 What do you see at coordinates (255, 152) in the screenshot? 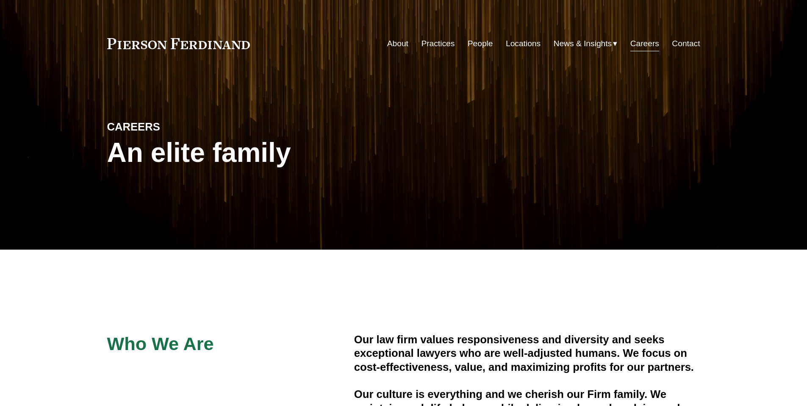
I see `h1: An elite family` at bounding box center [255, 152].